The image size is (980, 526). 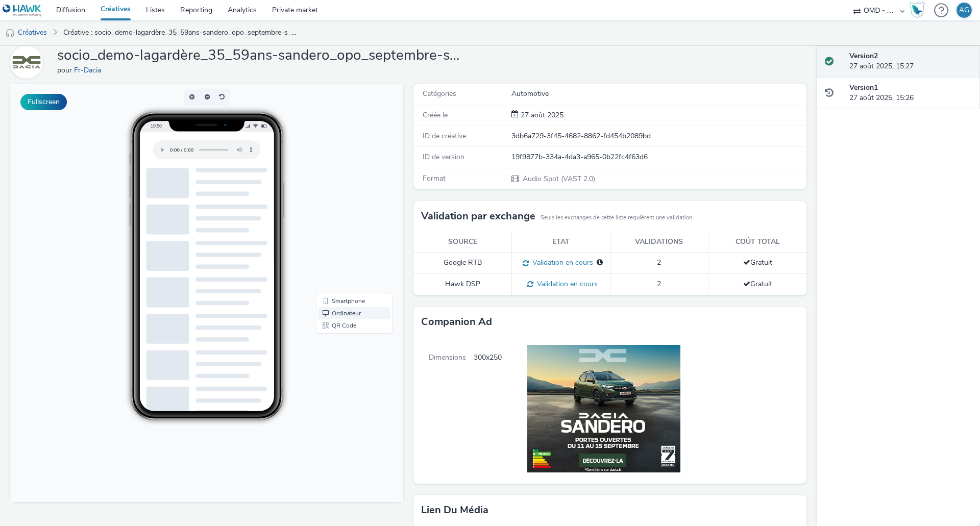 What do you see at coordinates (541, 115) in the screenshot?
I see `div: Création 27 août 2025, 15:26` at bounding box center [541, 115].